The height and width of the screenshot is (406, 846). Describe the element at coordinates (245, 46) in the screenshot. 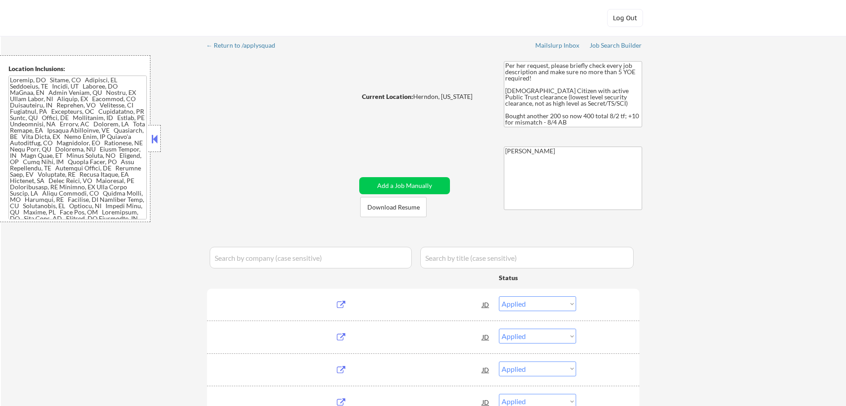

I see `a: ← Return to /applysquad` at that location.